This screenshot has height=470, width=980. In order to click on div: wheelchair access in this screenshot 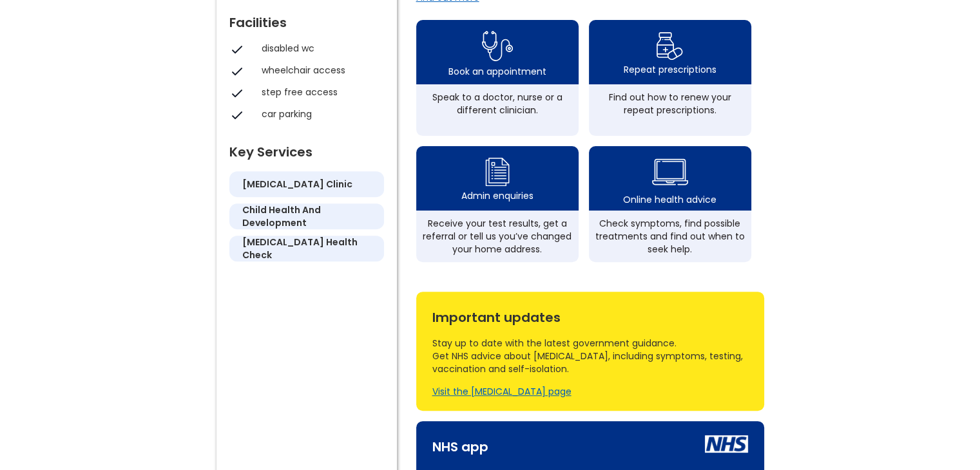, I will do `click(320, 70)`.